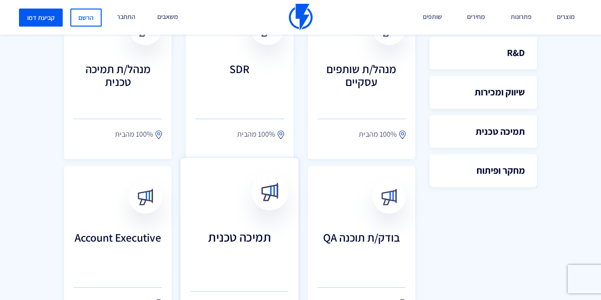 This screenshot has height=300, width=601. I want to click on a: קביעת דמו, so click(41, 18).